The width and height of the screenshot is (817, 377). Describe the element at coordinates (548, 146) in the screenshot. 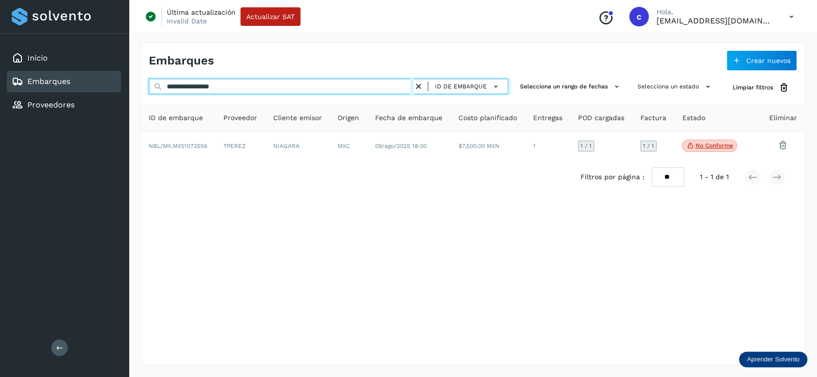

I see `td: 1` at that location.